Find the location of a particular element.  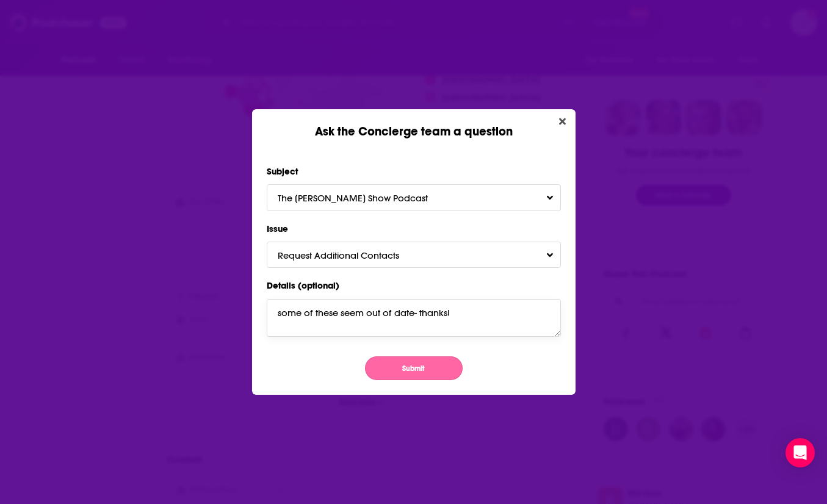

label: Subject is located at coordinates (414, 171).